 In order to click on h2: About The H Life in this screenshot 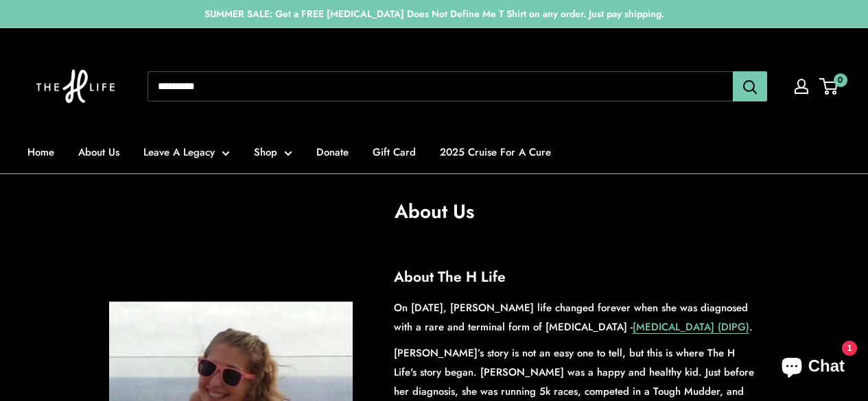, I will do `click(576, 278)`.